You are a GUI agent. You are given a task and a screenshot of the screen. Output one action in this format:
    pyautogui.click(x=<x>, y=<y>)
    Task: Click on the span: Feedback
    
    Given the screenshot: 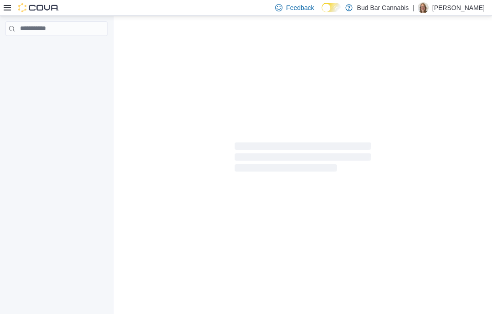 What is the action you would take?
    pyautogui.click(x=300, y=8)
    